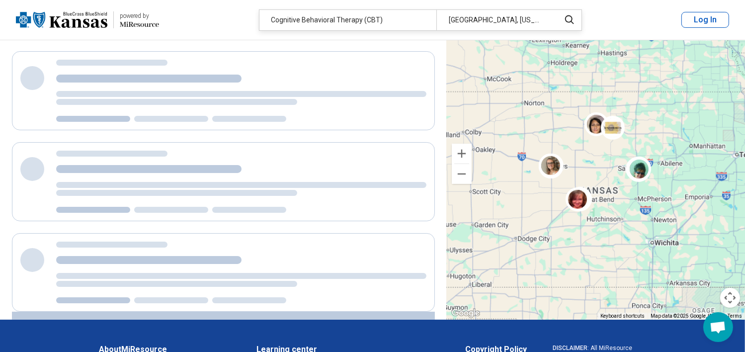 The image size is (745, 352). Describe the element at coordinates (462, 174) in the screenshot. I see `button: Zoom out` at that location.